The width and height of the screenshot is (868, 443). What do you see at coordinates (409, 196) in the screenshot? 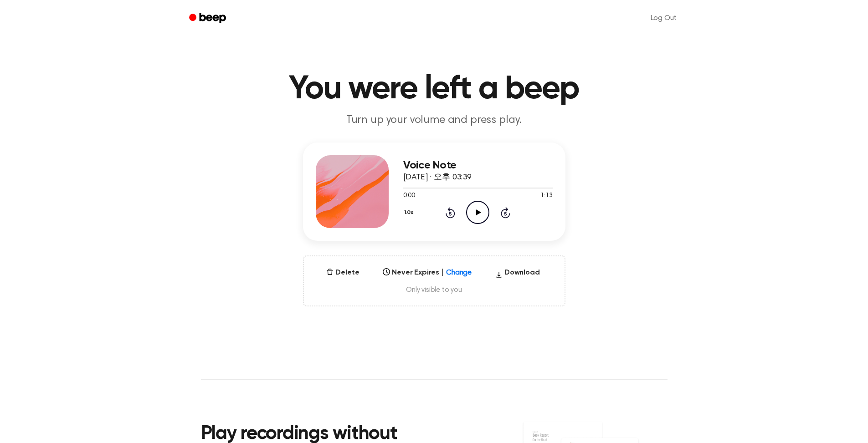
I see `span: 0:00` at bounding box center [409, 196].